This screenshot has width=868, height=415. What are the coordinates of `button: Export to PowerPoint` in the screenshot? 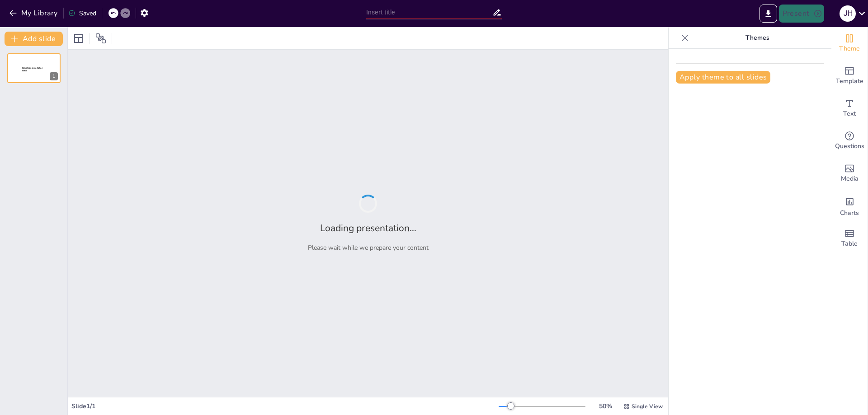 It's located at (768, 14).